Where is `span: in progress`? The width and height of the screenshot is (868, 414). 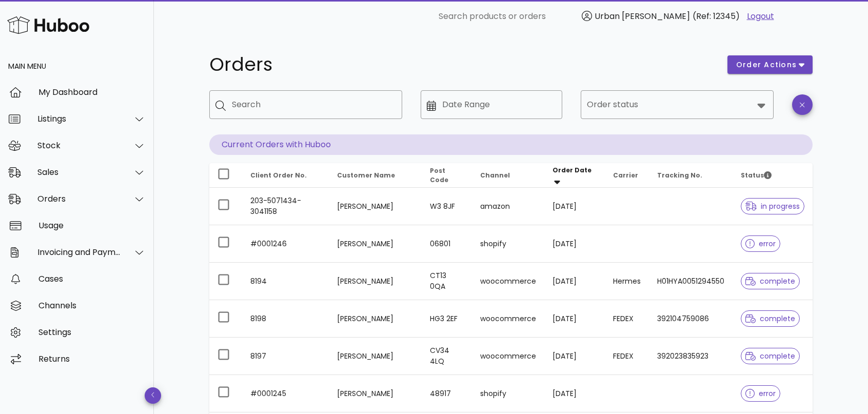
span: in progress is located at coordinates (772, 206).